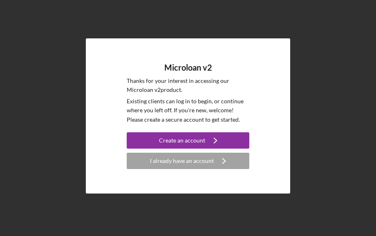 This screenshot has width=376, height=236. What do you see at coordinates (188, 161) in the screenshot?
I see `button: I already have an account` at bounding box center [188, 161].